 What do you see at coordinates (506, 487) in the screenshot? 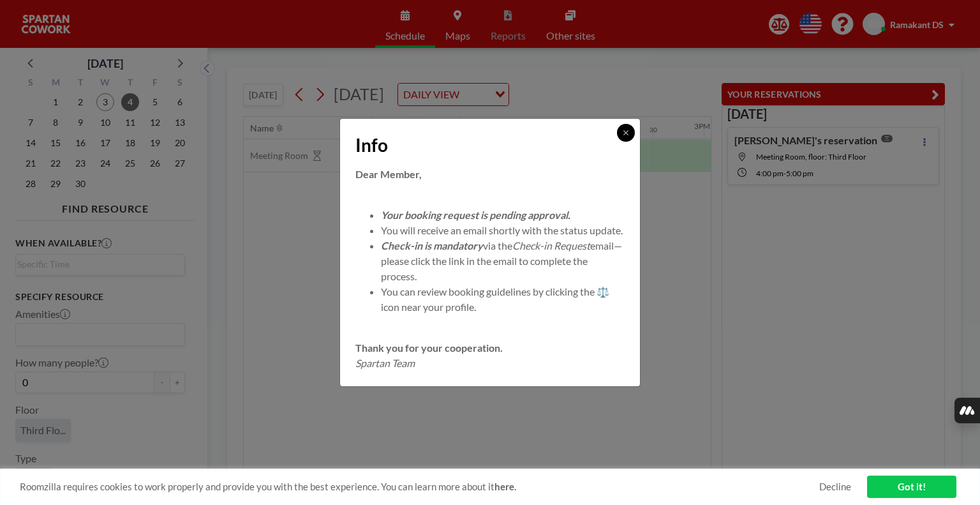
I see `a: here.` at bounding box center [506, 487].